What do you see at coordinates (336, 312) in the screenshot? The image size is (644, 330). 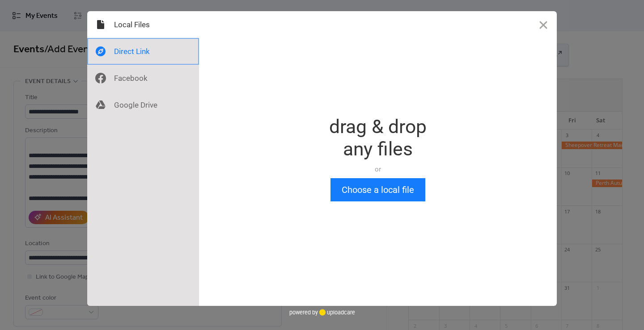 I see `a: uploadcare` at bounding box center [336, 312].